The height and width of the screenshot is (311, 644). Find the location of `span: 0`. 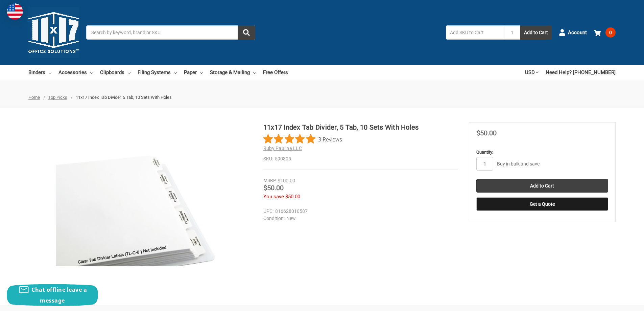

span: 0 is located at coordinates (610, 32).